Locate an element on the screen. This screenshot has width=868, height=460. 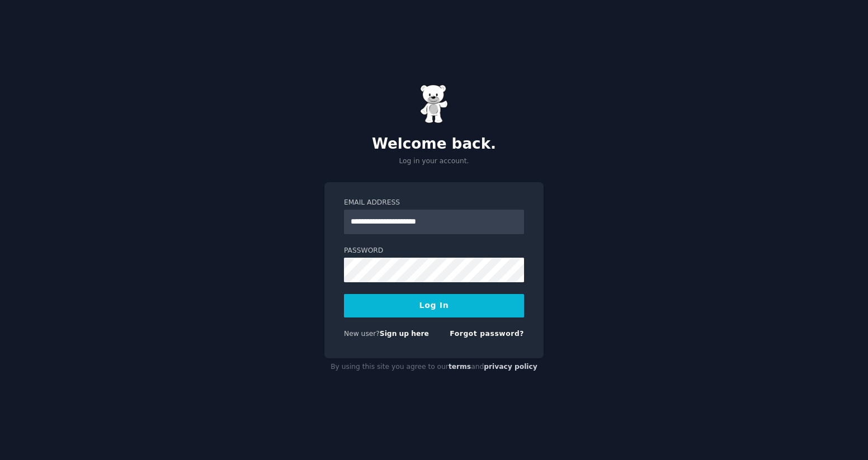
img: Gummy Bear is located at coordinates (434, 104).